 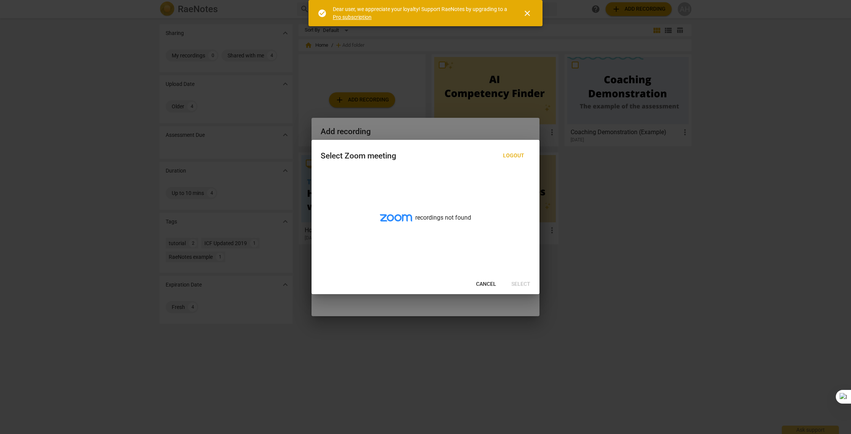 What do you see at coordinates (486, 284) in the screenshot?
I see `span: Cancel` at bounding box center [486, 284].